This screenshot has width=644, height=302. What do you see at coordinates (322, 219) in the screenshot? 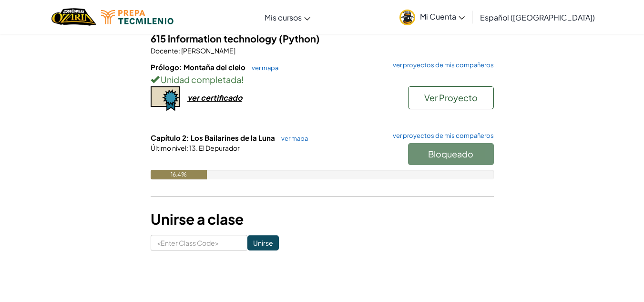
I see `h3: Unirse a clase` at bounding box center [322, 219].